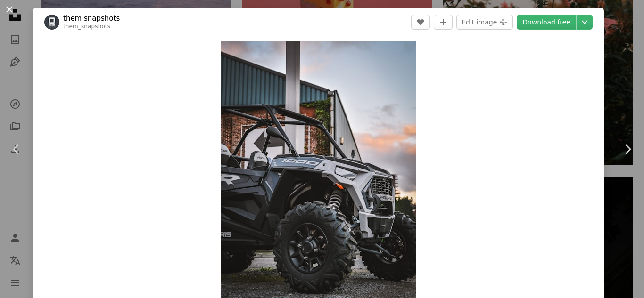 The height and width of the screenshot is (298, 644). I want to click on button: Choose download size, so click(585, 22).